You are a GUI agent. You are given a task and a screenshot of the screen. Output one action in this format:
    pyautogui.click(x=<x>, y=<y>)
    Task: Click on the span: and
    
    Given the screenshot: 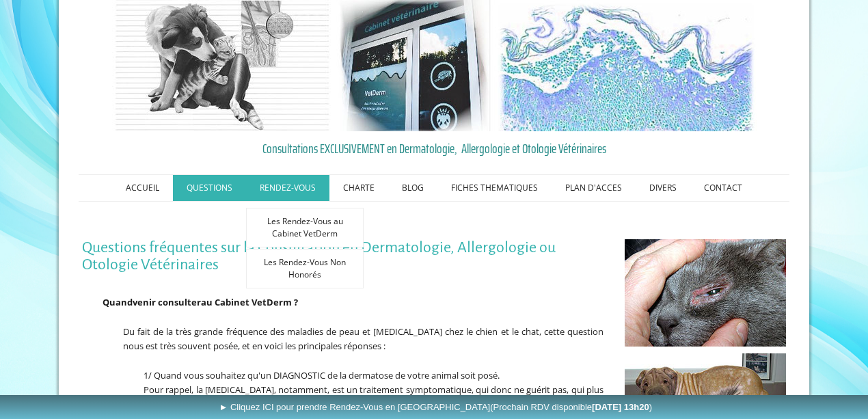 What is the action you would take?
    pyautogui.click(x=124, y=302)
    